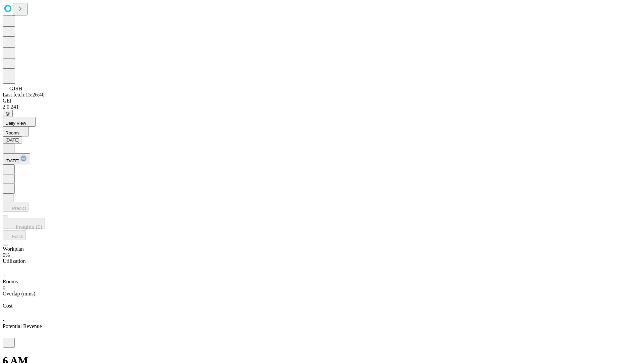 The height and width of the screenshot is (363, 644). I want to click on span: GJSH, so click(16, 88).